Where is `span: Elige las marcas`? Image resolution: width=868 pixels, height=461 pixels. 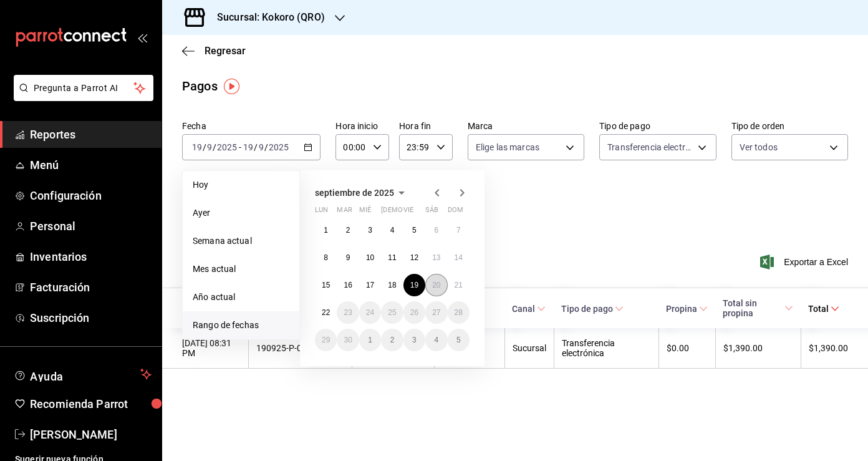
span: Elige las marcas is located at coordinates (508, 147).